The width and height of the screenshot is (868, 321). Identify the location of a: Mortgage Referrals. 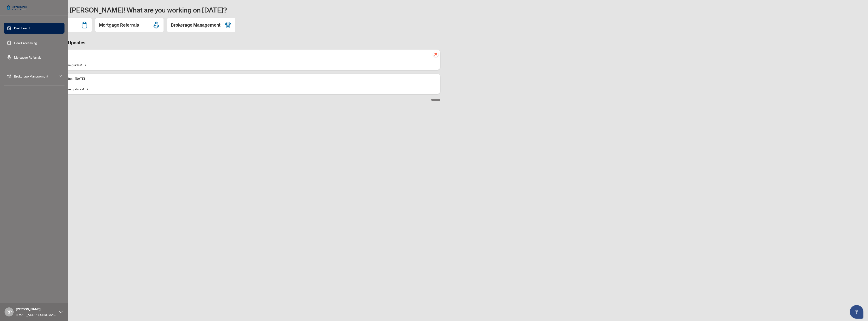
(28, 57).